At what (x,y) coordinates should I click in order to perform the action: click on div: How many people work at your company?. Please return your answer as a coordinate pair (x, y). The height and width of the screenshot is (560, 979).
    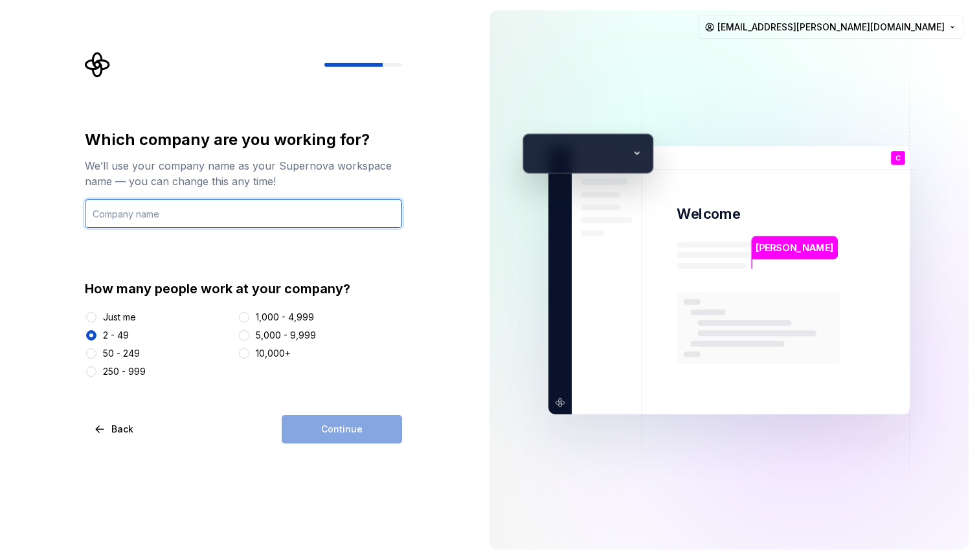
    Looking at the image, I should click on (244, 289).